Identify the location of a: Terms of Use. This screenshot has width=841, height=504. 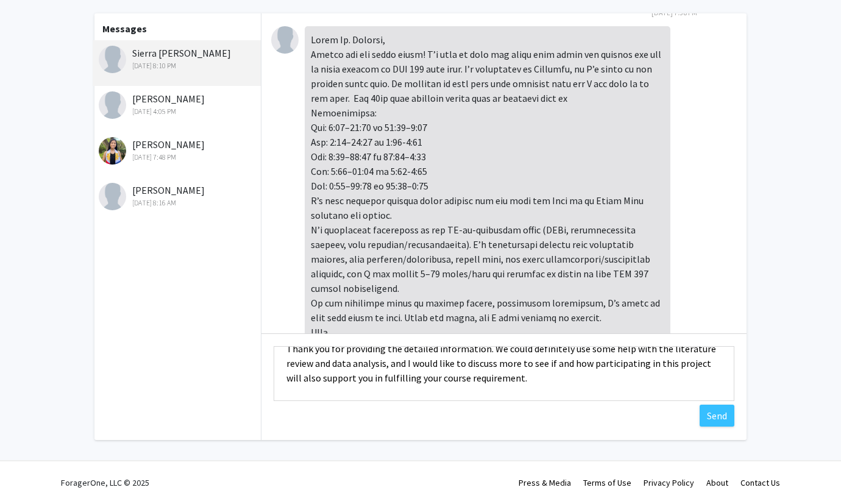
(607, 483).